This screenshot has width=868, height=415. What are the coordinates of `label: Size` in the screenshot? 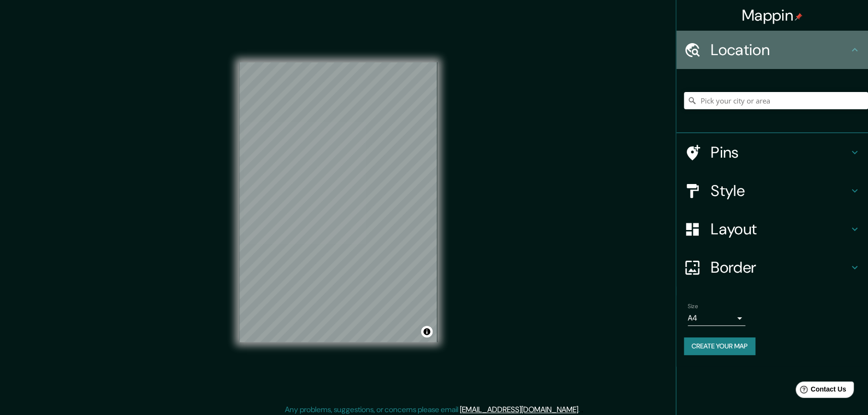 It's located at (692, 307).